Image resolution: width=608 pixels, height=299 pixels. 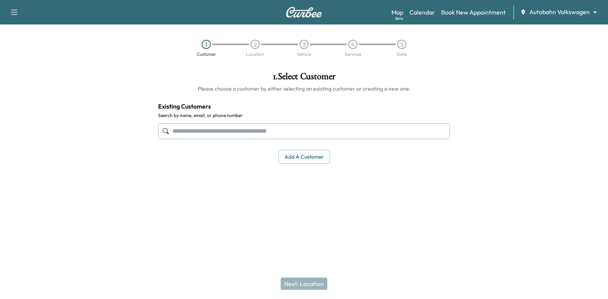 I want to click on a: MapBeta, so click(x=397, y=12).